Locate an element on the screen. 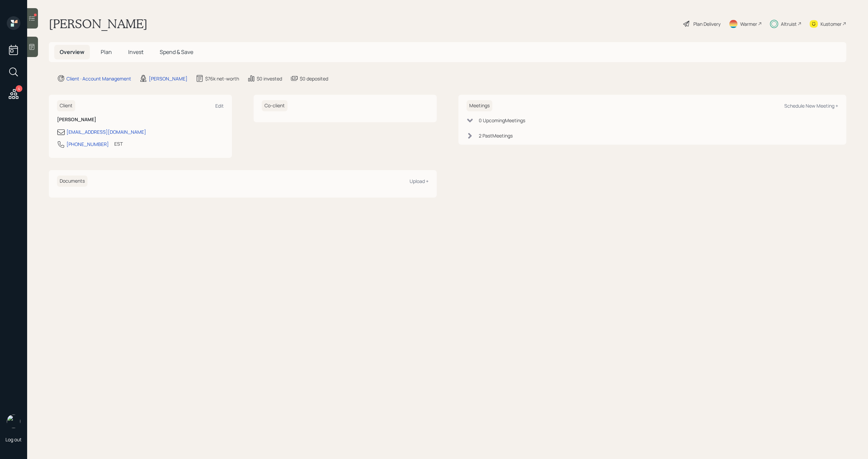  span: Spend & Save is located at coordinates (177, 52).